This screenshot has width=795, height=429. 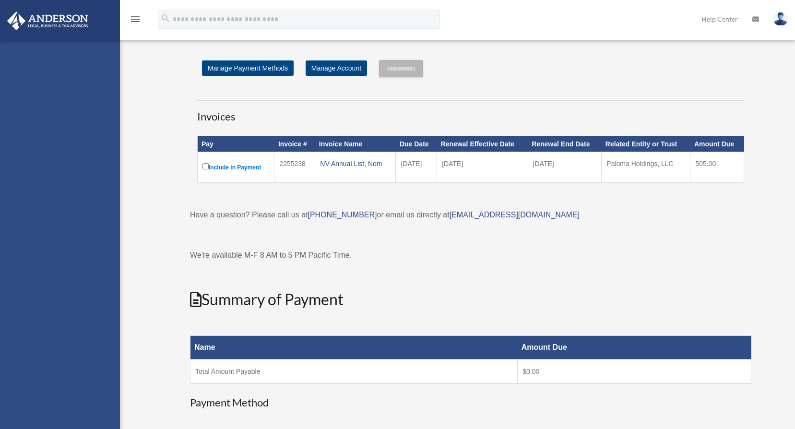 What do you see at coordinates (471, 215) in the screenshot?
I see `p: Have a question? Please call us at or email us directly at` at bounding box center [471, 215].